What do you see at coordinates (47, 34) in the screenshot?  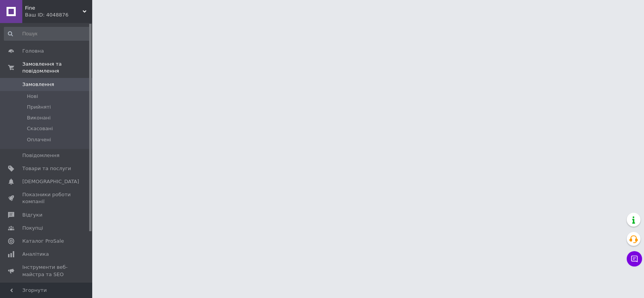 I see `input: Пошук` at bounding box center [47, 34].